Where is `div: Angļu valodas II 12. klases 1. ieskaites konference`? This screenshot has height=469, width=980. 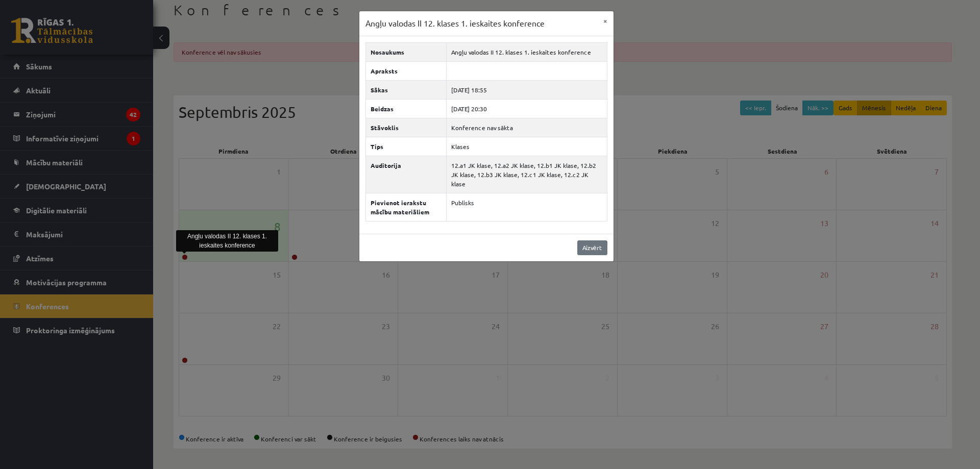 div: Angļu valodas II 12. klases 1. ieskaites konference is located at coordinates (227, 241).